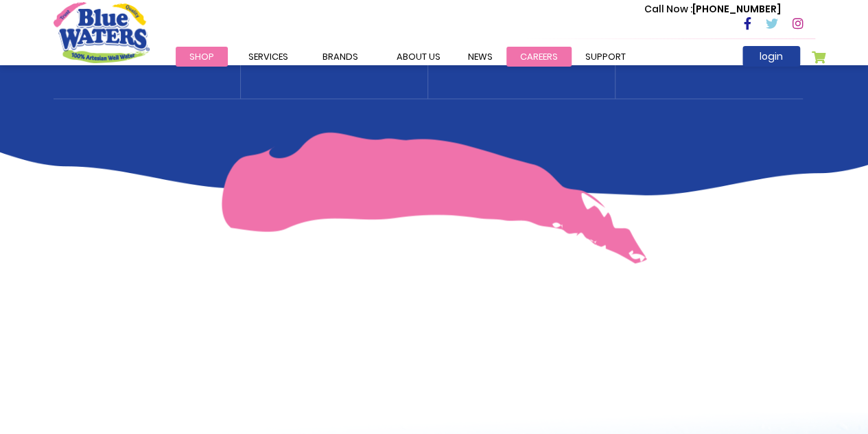  Describe the element at coordinates (606, 56) in the screenshot. I see `a: support` at that location.